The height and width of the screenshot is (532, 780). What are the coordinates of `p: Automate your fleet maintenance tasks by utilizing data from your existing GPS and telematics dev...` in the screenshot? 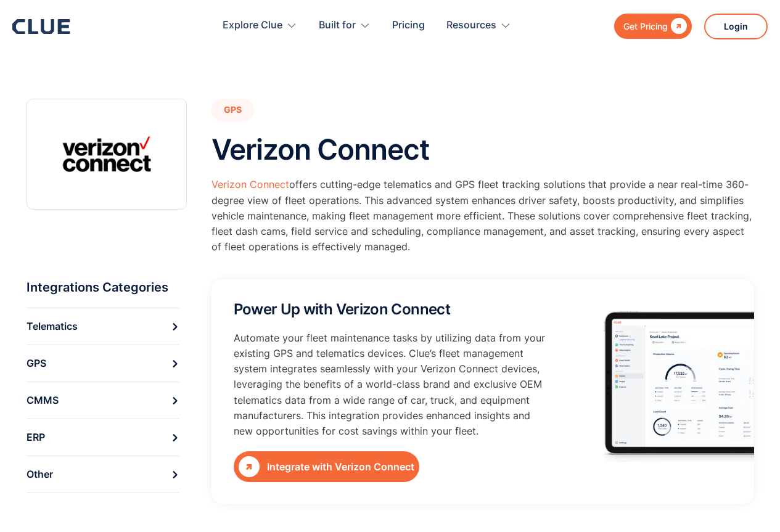 It's located at (390, 384).